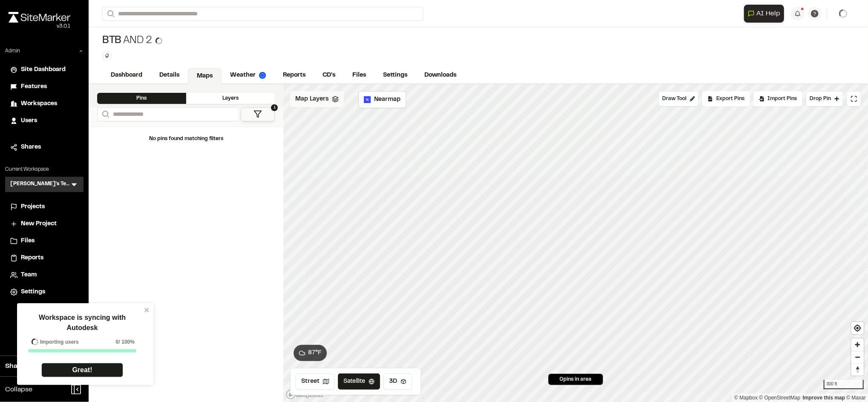 This screenshot has width=868, height=402. I want to click on a: Projects, so click(44, 207).